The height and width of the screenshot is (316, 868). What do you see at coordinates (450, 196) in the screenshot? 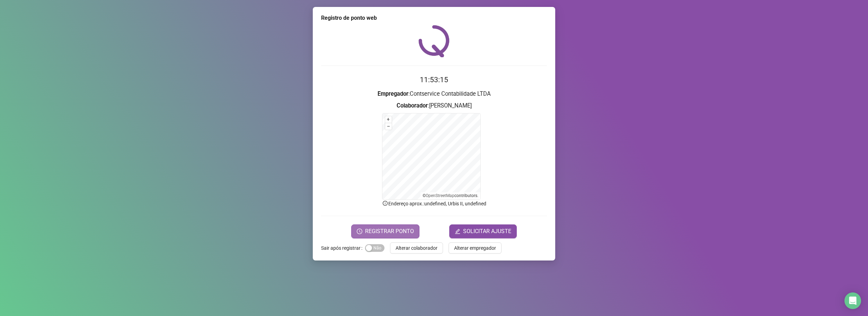
I see `li: © contributors.` at bounding box center [450, 196].